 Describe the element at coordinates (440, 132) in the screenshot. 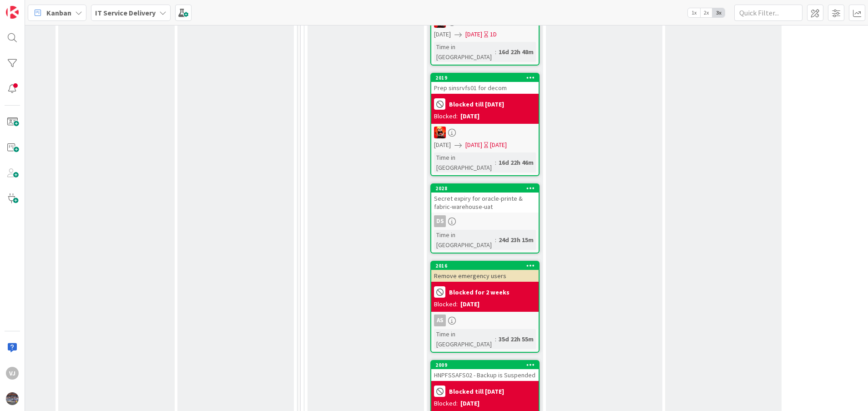

I see `img: VN` at that location.